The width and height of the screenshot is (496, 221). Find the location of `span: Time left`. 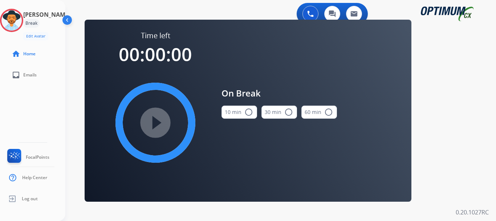

span: Time left is located at coordinates (156, 36).